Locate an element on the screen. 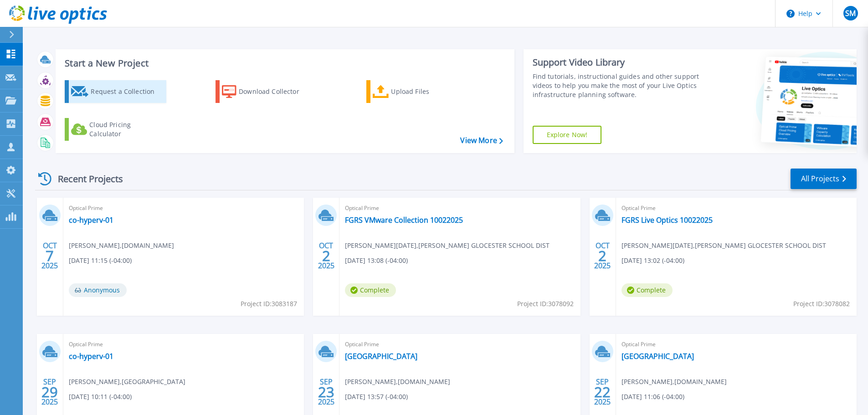 This screenshot has height=415, width=868. span: Anonymous is located at coordinates (97, 291).